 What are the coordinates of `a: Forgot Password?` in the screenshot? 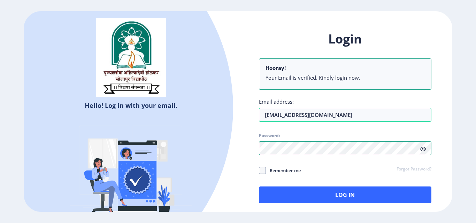 It's located at (414, 170).